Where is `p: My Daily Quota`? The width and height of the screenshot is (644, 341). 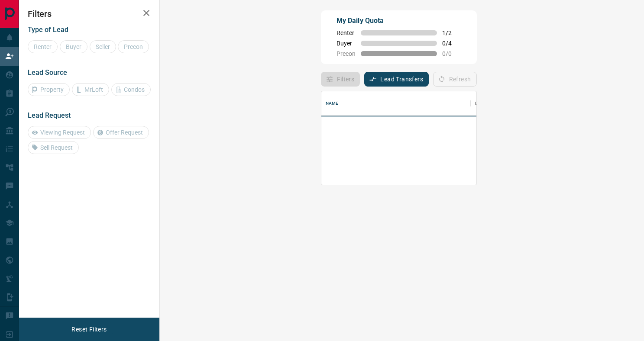 p: My Daily Quota is located at coordinates (399, 21).